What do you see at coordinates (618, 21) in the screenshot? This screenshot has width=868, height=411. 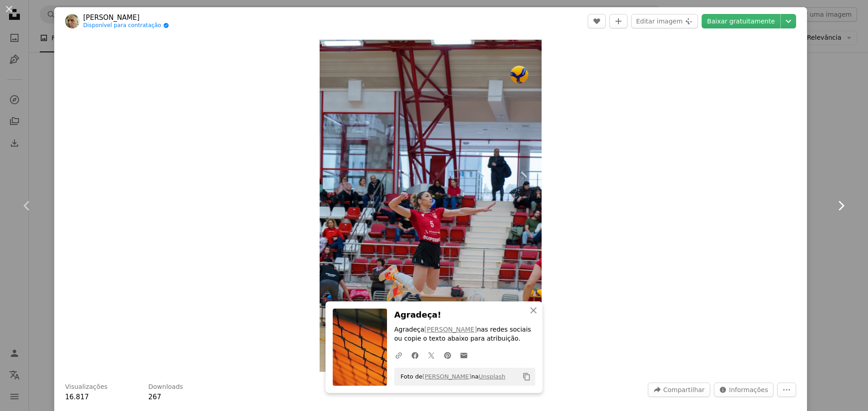 I see `button: Adicionar à coleção` at bounding box center [618, 21].